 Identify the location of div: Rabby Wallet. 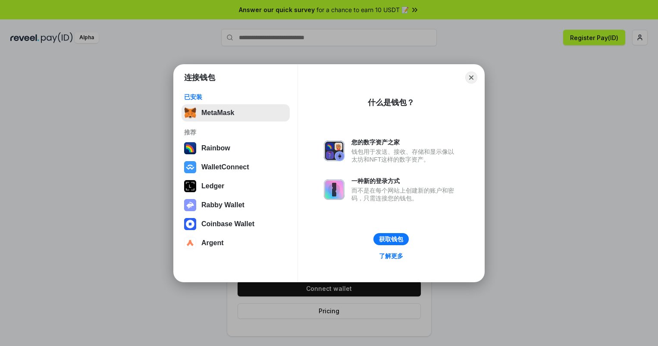
(223, 205).